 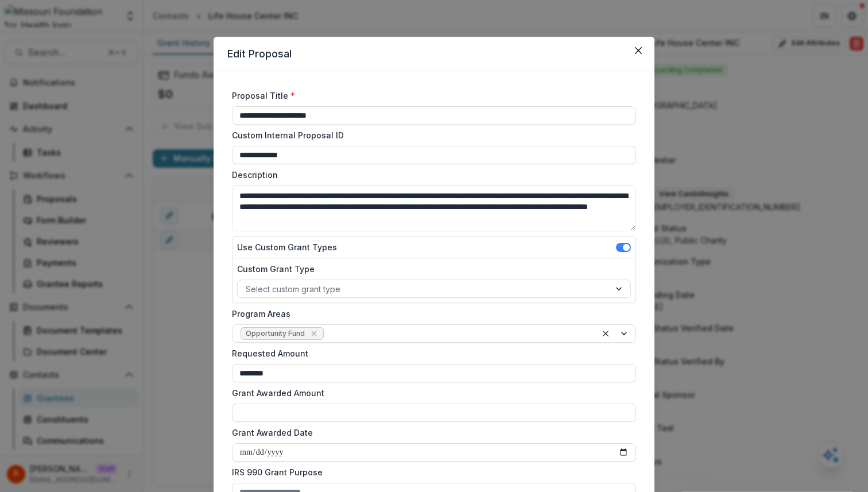 What do you see at coordinates (431, 314) in the screenshot?
I see `label: Program Areas` at bounding box center [431, 314].